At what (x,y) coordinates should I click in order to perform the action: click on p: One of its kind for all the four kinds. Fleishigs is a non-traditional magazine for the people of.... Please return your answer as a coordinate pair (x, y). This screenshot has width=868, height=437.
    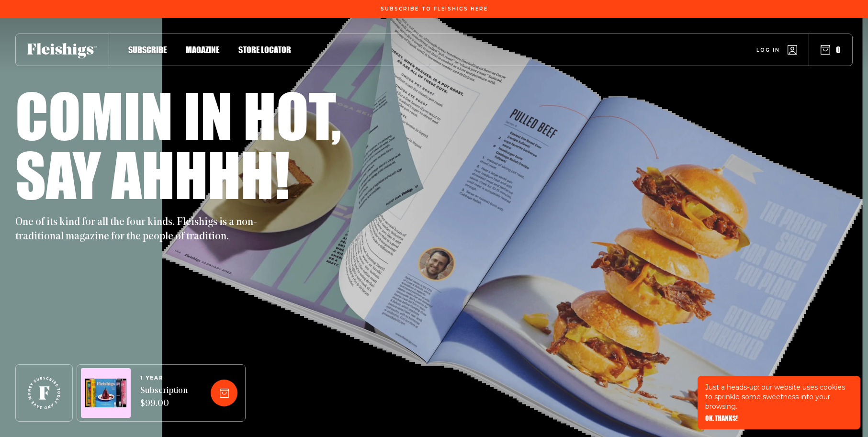
    Looking at the image, I should click on (140, 230).